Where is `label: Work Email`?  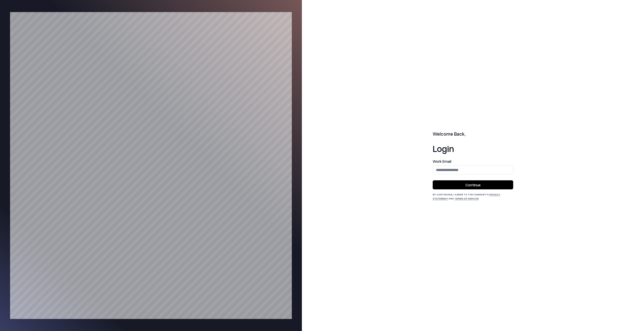 label: Work Email is located at coordinates (473, 162).